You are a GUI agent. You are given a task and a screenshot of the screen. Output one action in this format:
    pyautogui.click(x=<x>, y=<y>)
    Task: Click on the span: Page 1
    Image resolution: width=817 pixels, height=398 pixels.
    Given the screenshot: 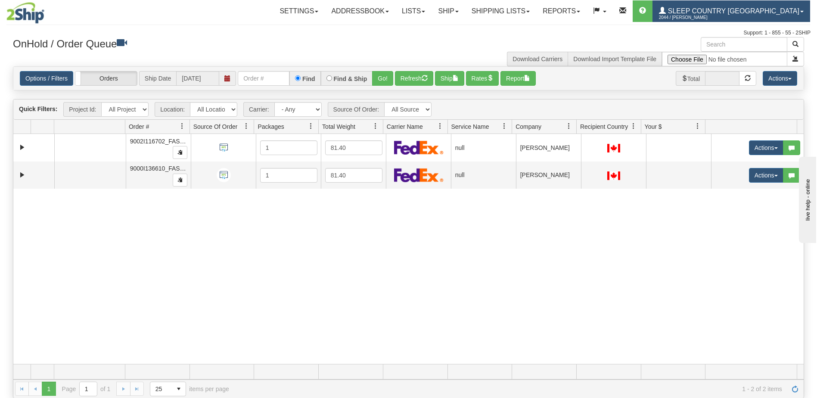 What is the action you would take?
    pyautogui.click(x=49, y=388)
    